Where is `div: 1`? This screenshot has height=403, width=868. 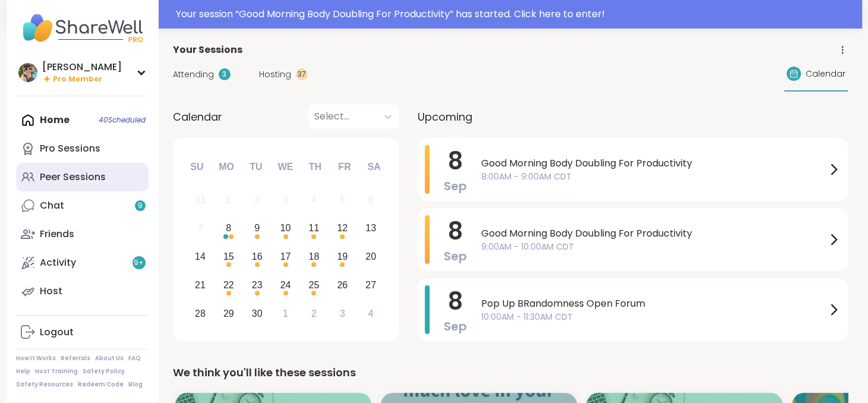
div: 1 is located at coordinates (228, 199).